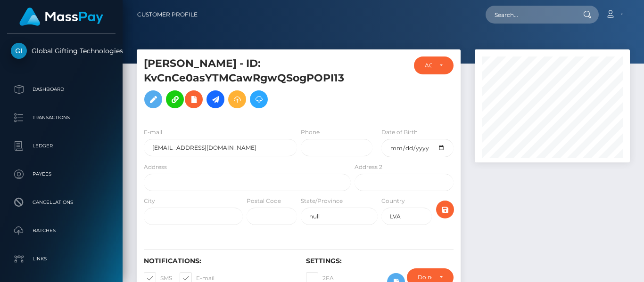  What do you see at coordinates (61, 89) in the screenshot?
I see `a: Dashboard` at bounding box center [61, 89].